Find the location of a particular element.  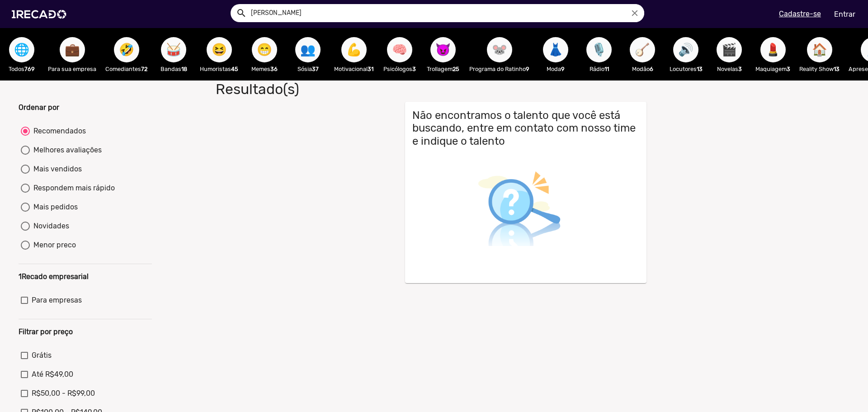

b: 72 is located at coordinates (144, 69).